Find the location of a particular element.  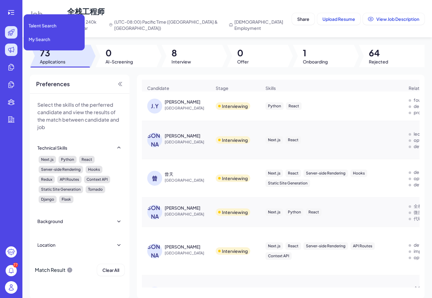

div: Location is located at coordinates (46, 245).